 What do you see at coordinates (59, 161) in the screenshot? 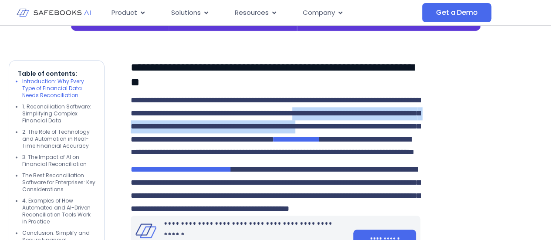
I see `li: 3. The Impact of AI on Financial Reconciliation` at bounding box center [59, 161].